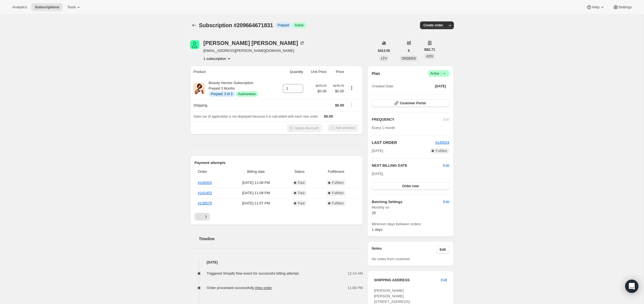  What do you see at coordinates (71, 7) in the screenshot?
I see `span: Tools` at bounding box center [71, 7].